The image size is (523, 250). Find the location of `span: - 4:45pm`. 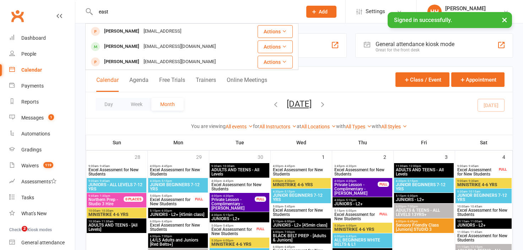

span: - 4:45pm is located at coordinates (227, 181).